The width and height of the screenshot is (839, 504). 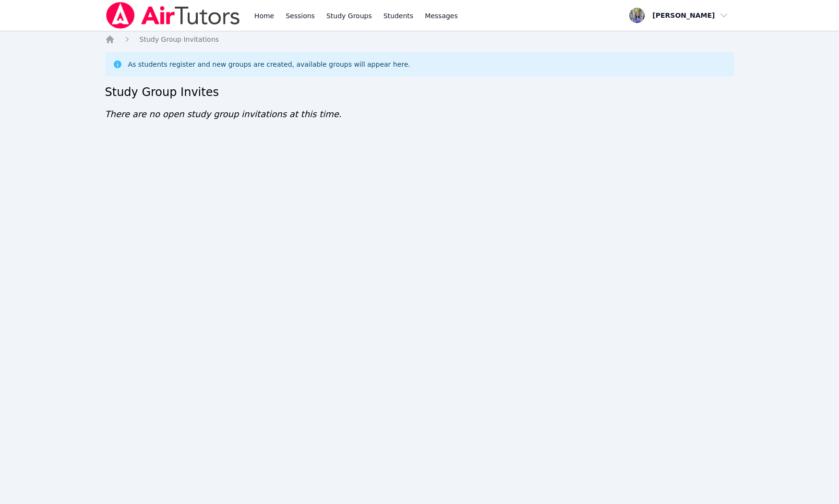 I want to click on span: Study Group Invitations, so click(x=179, y=39).